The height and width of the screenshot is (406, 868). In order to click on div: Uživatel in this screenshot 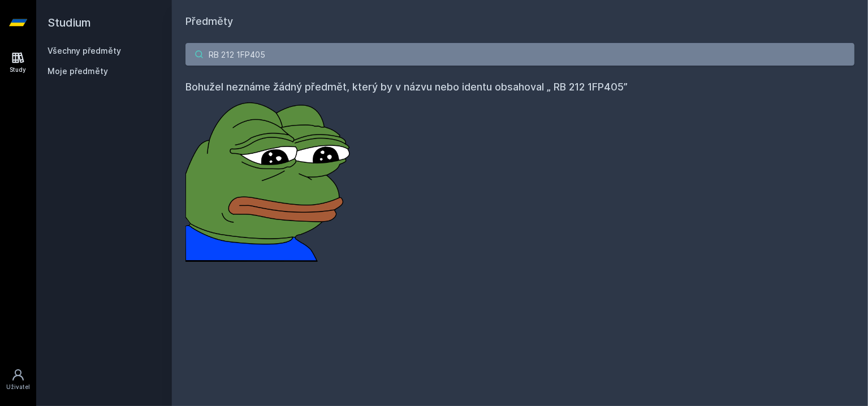, I will do `click(18, 387)`.